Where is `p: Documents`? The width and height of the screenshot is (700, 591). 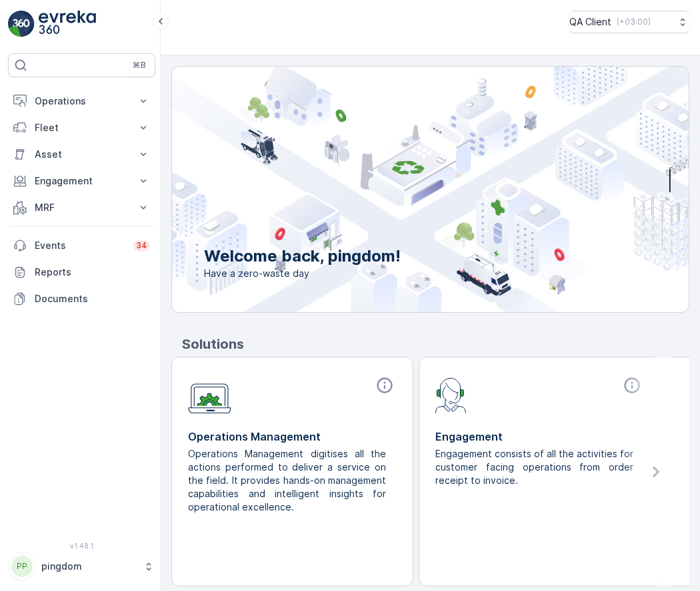
p: Documents is located at coordinates (92, 299).